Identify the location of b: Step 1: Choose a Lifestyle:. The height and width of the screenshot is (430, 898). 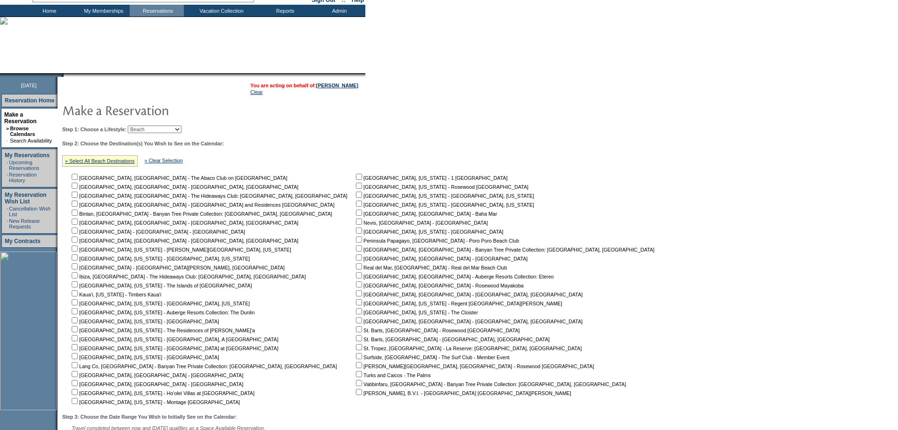
(94, 129).